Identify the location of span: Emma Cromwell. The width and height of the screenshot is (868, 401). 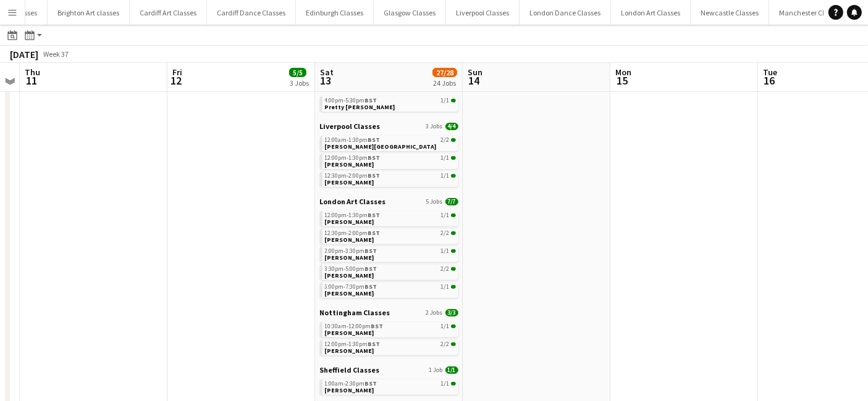
(350, 390).